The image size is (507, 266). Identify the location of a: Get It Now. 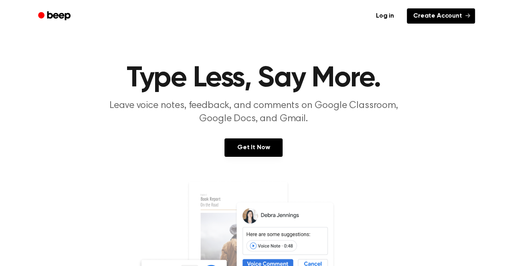
(253, 148).